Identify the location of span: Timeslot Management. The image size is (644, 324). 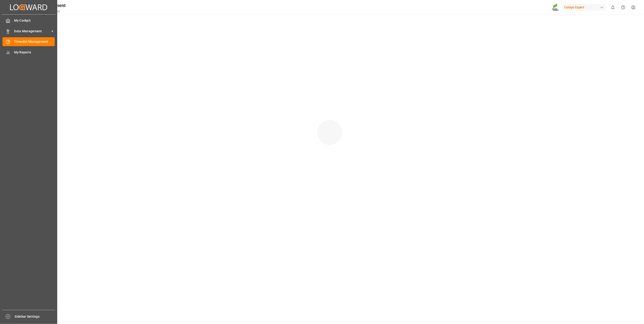
(35, 41).